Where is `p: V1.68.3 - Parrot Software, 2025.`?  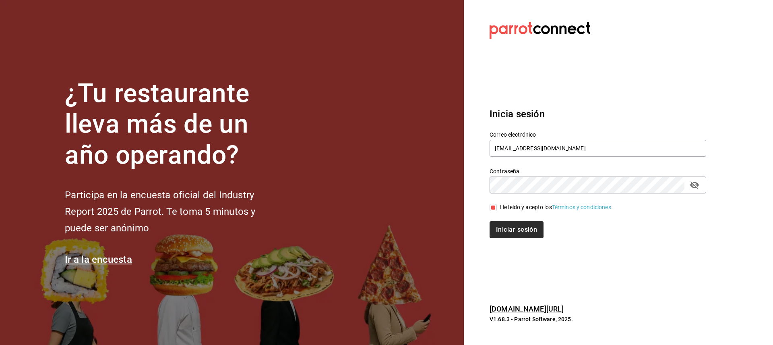
p: V1.68.3 - Parrot Software, 2025. is located at coordinates (598, 319).